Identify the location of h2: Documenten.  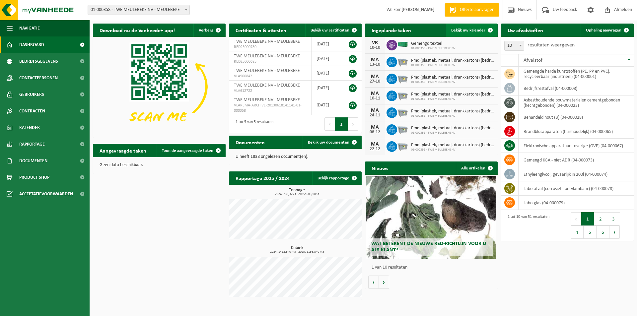
(250, 142).